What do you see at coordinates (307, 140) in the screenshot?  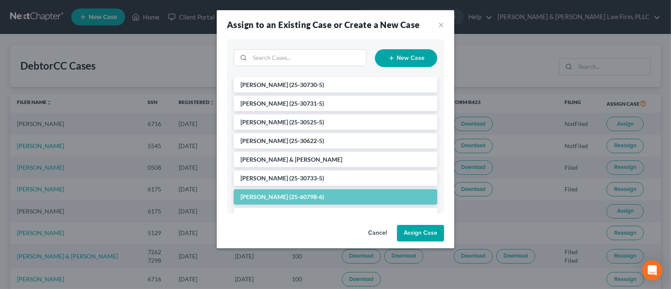 I see `span: (25-30622-5)` at bounding box center [307, 140].